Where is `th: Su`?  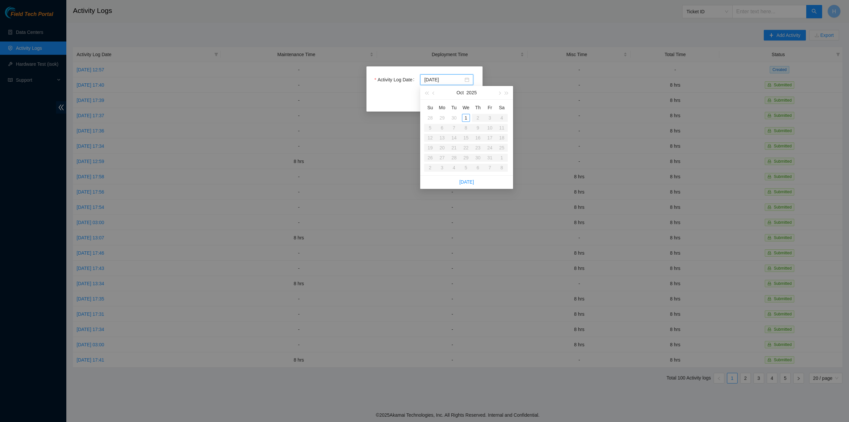 th: Su is located at coordinates (430, 107).